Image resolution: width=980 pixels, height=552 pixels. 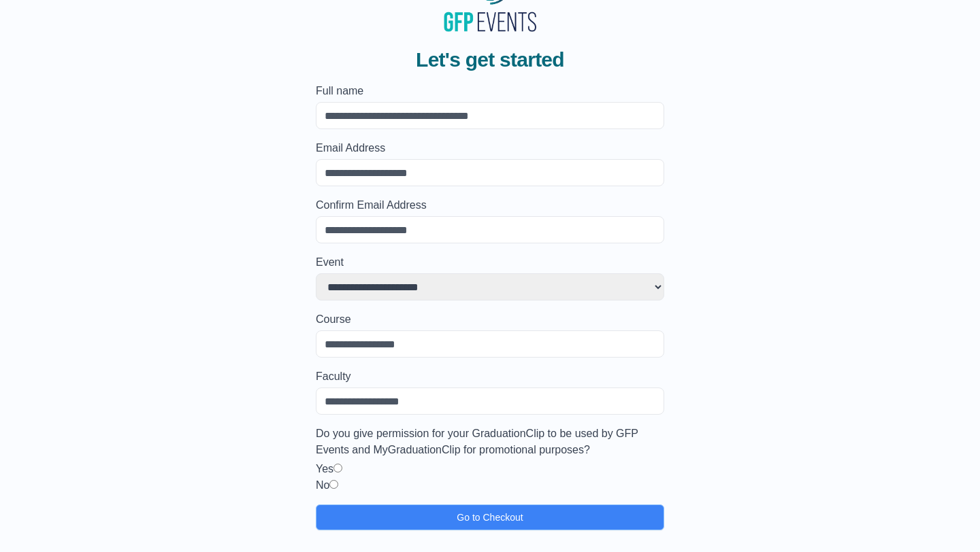 What do you see at coordinates (490, 60) in the screenshot?
I see `span: Let's get started` at bounding box center [490, 60].